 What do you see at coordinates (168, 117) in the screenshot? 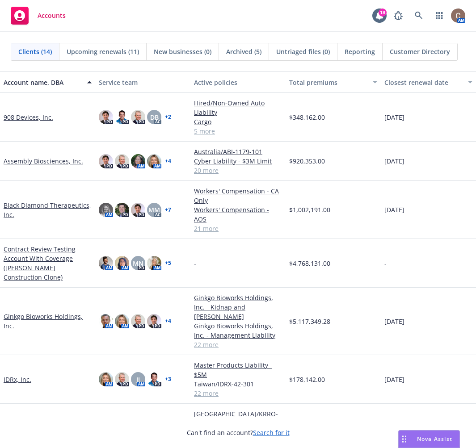
I see `a: + 2` at bounding box center [168, 117].